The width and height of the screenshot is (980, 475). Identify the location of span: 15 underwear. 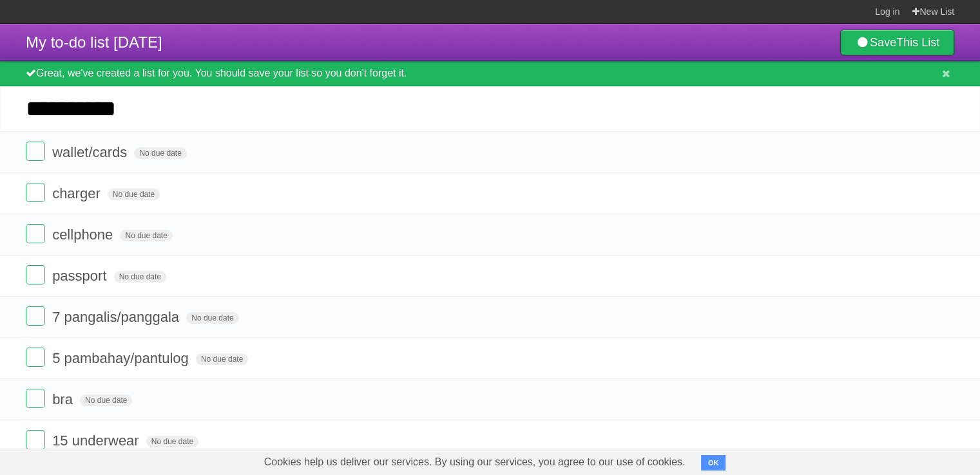
(97, 441).